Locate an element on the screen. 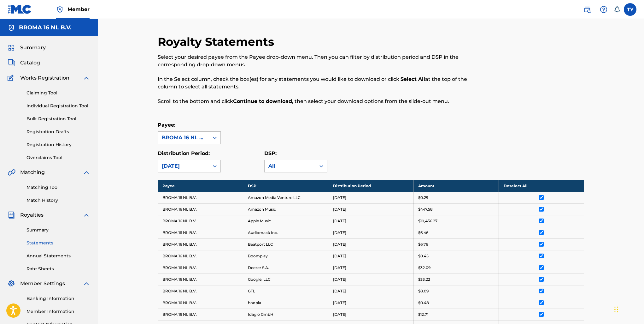  td: Deezer S.A. is located at coordinates (285, 267).